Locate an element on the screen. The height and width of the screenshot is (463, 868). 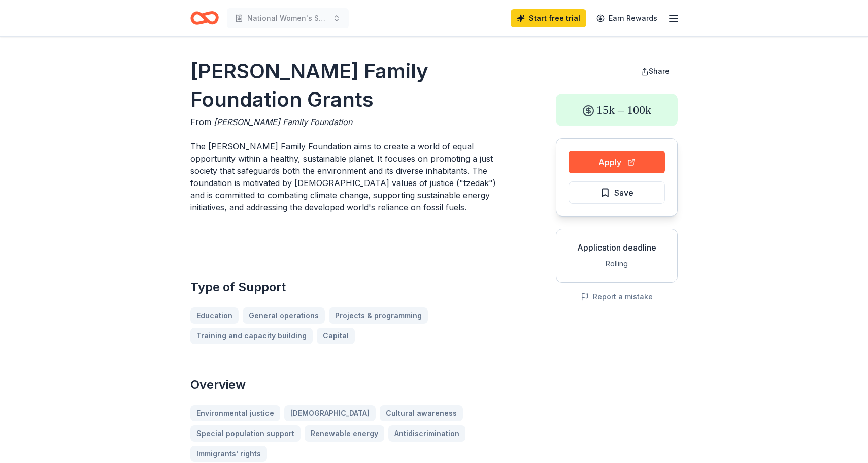
a: Training and capacity building is located at coordinates (251, 335).